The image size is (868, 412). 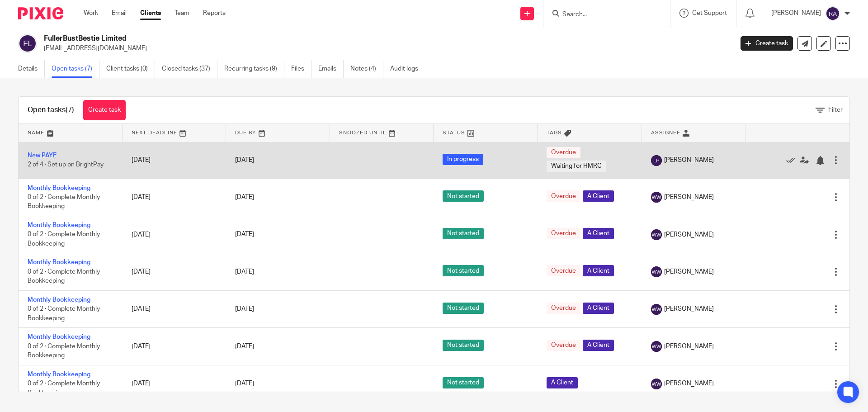 What do you see at coordinates (407, 69) in the screenshot?
I see `a: Audit logs` at bounding box center [407, 69].